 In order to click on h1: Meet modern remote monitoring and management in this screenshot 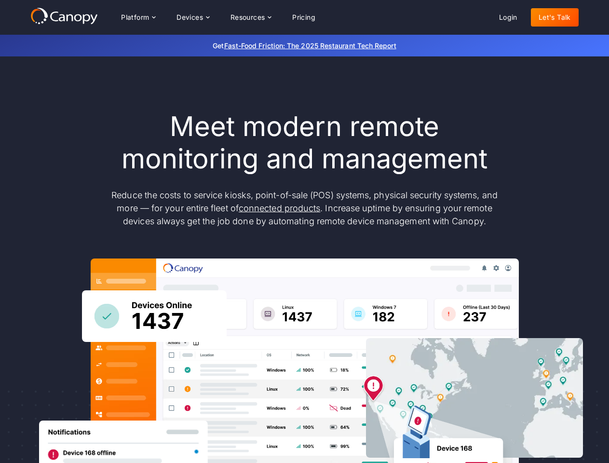, I will do `click(305, 143)`.